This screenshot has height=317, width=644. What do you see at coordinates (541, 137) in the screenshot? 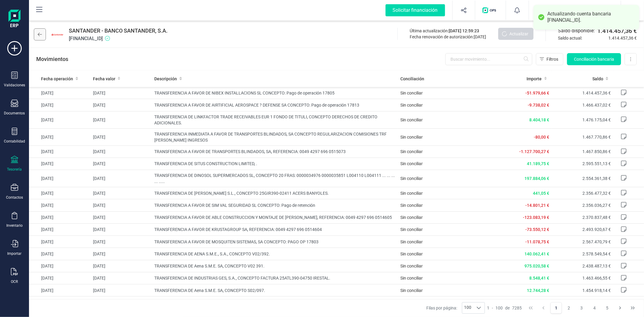
I see `span: -80,00 €` at bounding box center [541, 137].